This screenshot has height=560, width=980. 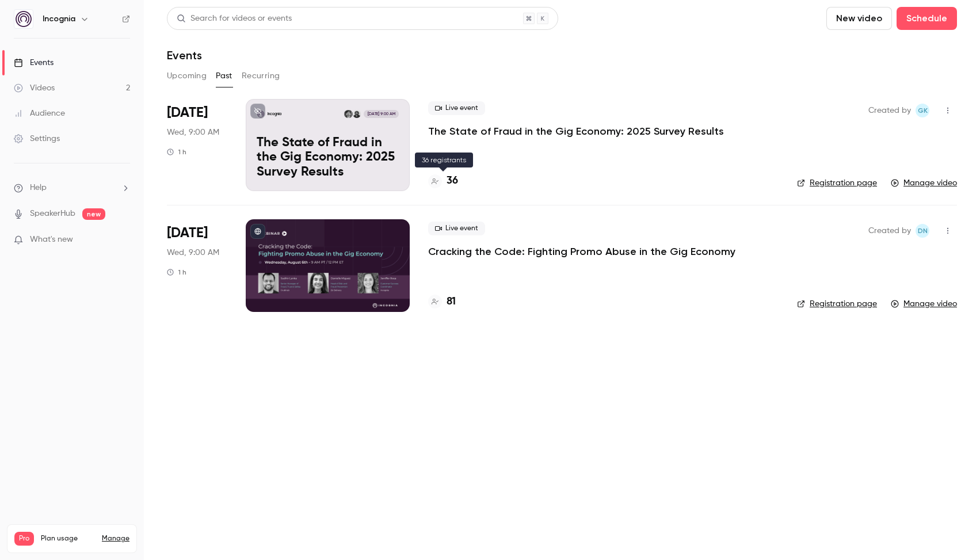 I want to click on button: Schedule, so click(x=926, y=19).